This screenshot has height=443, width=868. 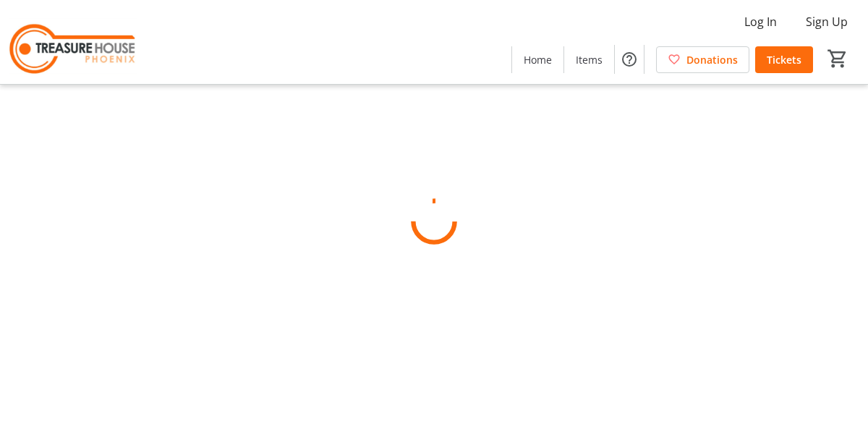 What do you see at coordinates (784, 59) in the screenshot?
I see `a: Tickets` at bounding box center [784, 59].